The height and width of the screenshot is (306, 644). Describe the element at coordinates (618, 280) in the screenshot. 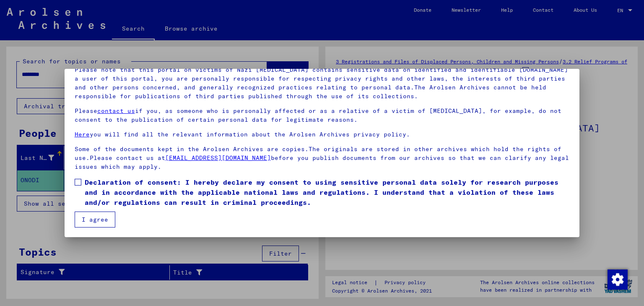

I see `img: Change consent` at that location.